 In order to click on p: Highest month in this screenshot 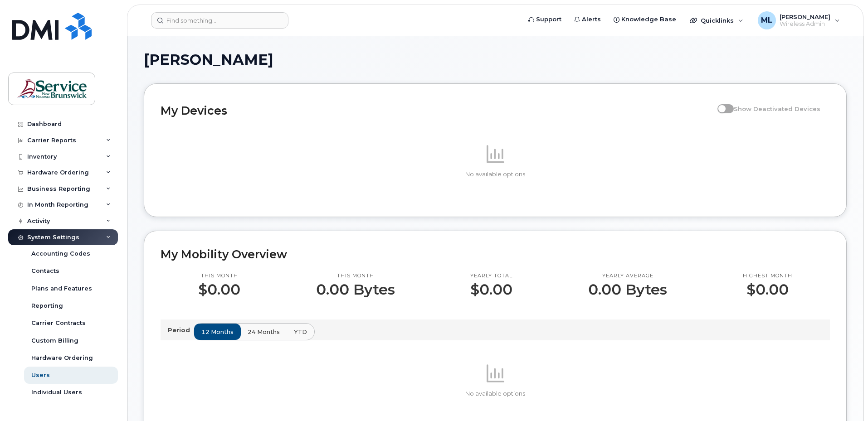, I will do `click(767, 276)`.